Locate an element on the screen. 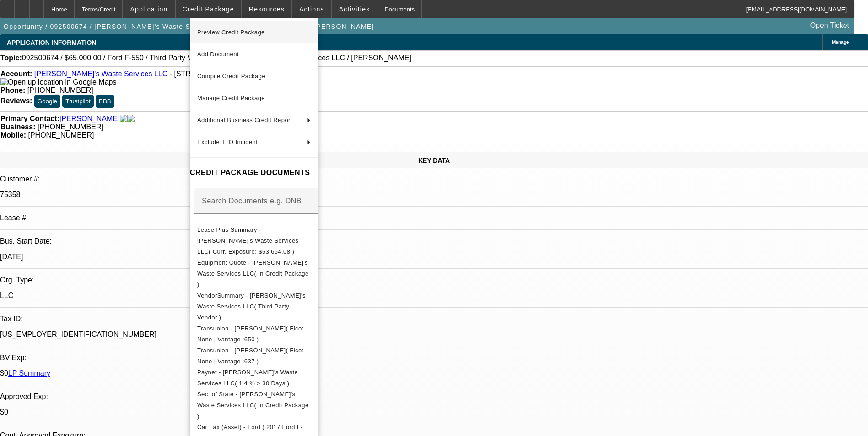  span: Compile Credit Package is located at coordinates (231, 76).